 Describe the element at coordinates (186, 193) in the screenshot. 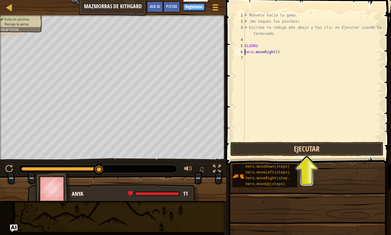

I see `span: 11` at that location.